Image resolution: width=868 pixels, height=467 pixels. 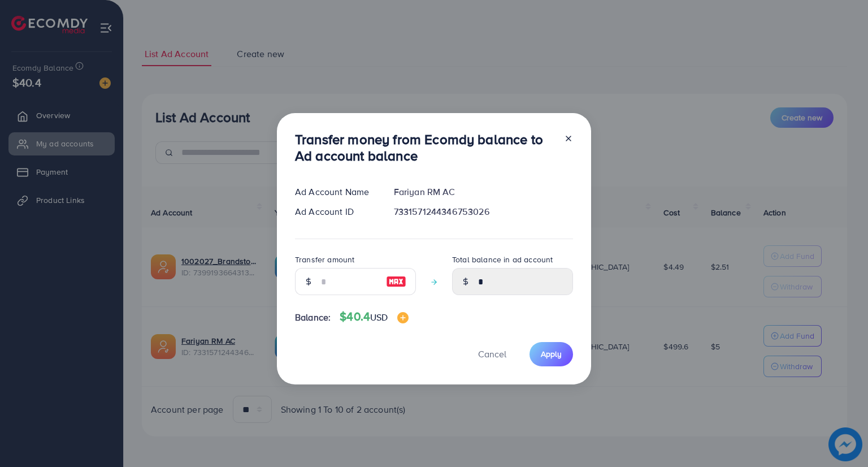 What do you see at coordinates (379, 317) in the screenshot?
I see `span: USD` at bounding box center [379, 317].